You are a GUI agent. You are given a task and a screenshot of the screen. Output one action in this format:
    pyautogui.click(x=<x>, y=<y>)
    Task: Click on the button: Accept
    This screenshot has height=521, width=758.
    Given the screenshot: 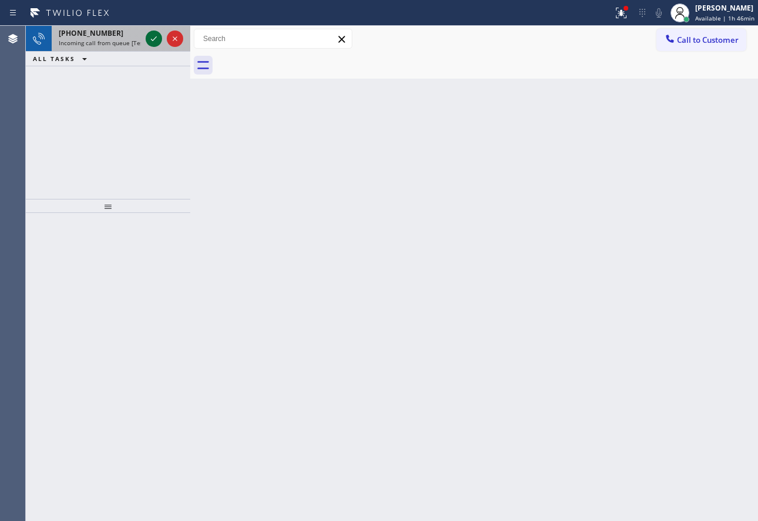 What is the action you would take?
    pyautogui.click(x=154, y=39)
    